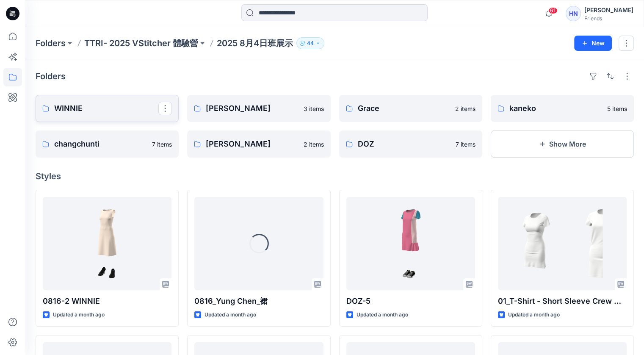 This screenshot has height=355, width=644. Describe the element at coordinates (255, 43) in the screenshot. I see `p: 2025 8月4日班展示` at that location.